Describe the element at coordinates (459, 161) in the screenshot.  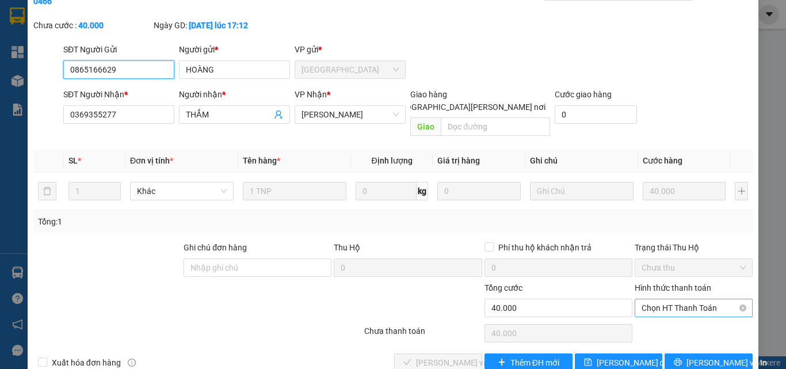
I see `span: Giá trị hàng` at that location.